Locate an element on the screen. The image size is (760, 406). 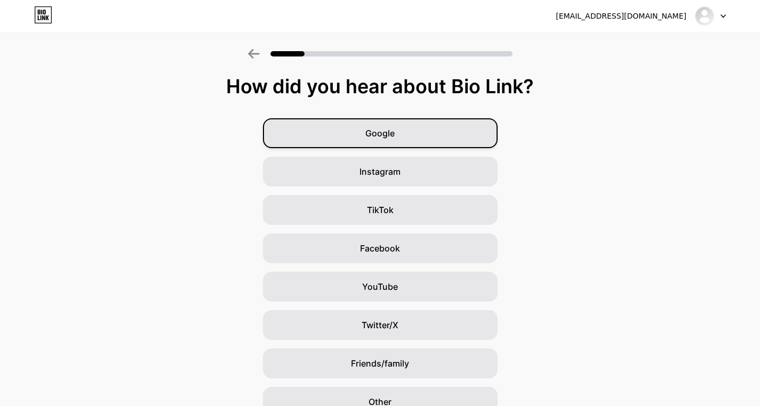
span: TikTok is located at coordinates (380, 210).